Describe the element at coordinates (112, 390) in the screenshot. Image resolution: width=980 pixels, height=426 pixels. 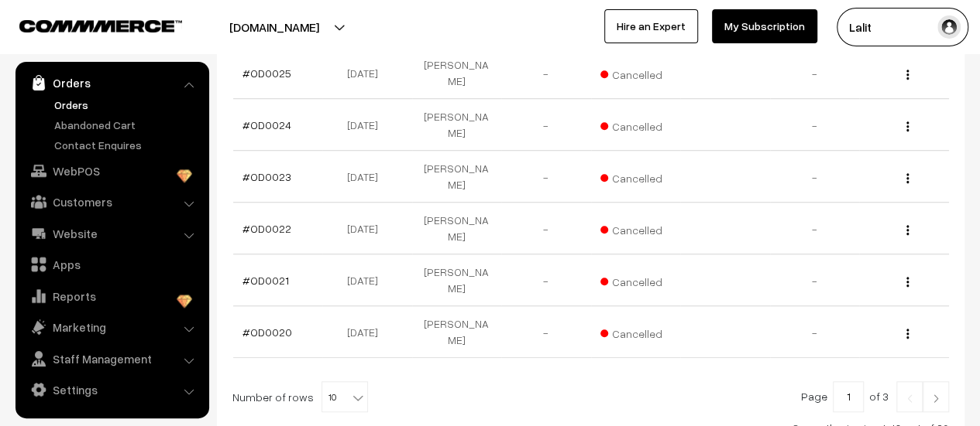
I see `a: Settings` at that location.